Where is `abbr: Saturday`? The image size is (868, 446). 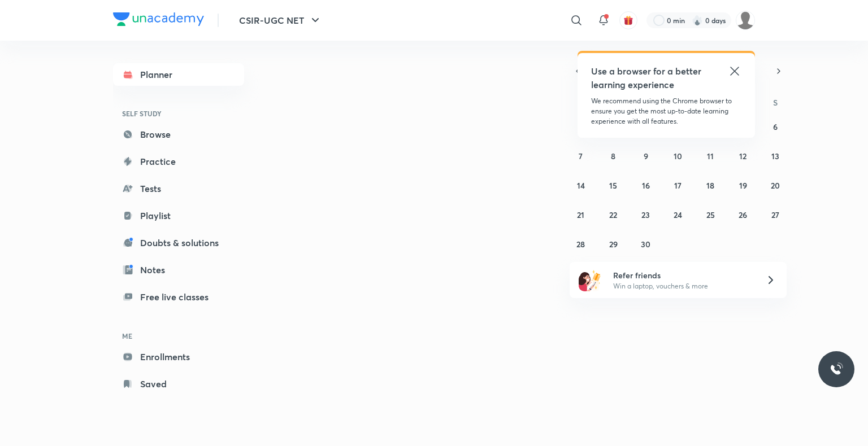
abbr: Saturday is located at coordinates (775, 102).